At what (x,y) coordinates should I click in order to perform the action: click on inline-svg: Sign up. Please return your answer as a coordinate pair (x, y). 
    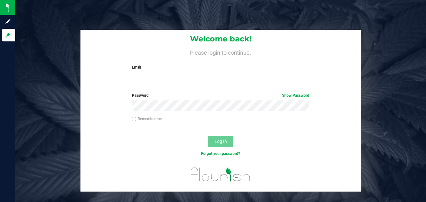
    Looking at the image, I should click on (8, 21).